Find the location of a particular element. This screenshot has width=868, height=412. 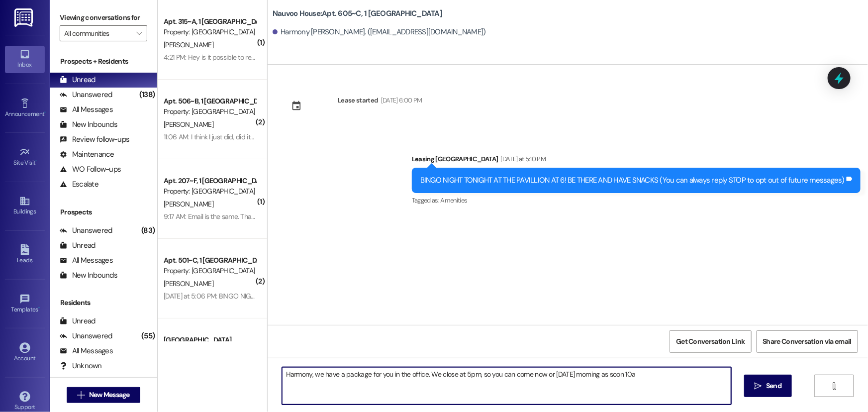

a: Account is located at coordinates (25, 353).